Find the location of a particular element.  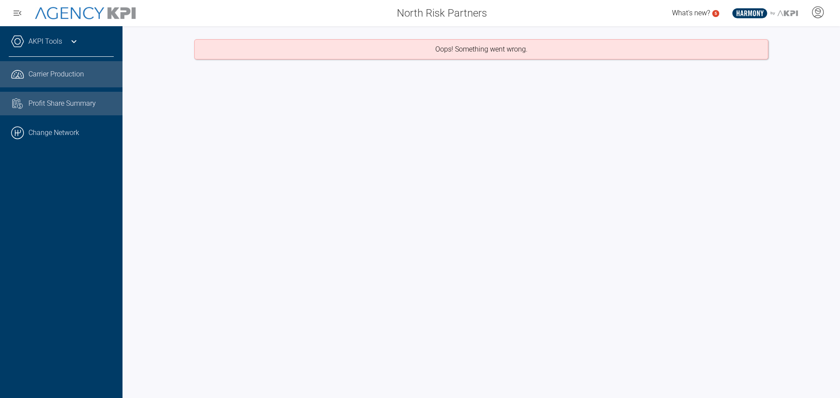

span: Carrier Production is located at coordinates (56, 74).